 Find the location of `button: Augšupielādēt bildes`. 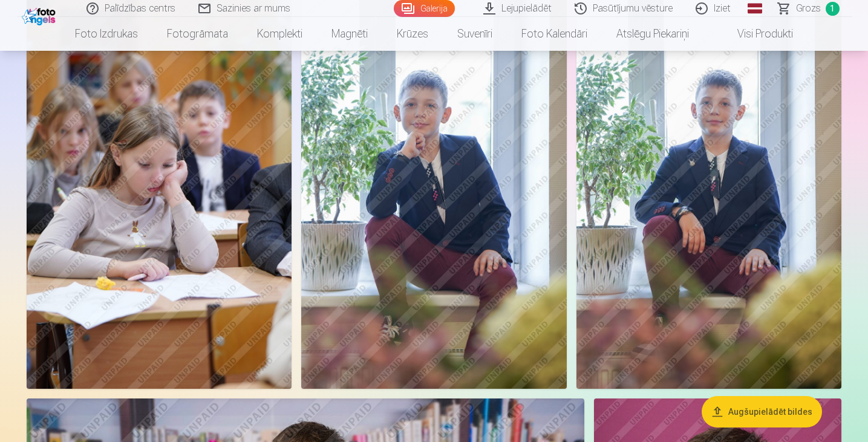

button: Augšupielādēt bildes is located at coordinates (762, 412).